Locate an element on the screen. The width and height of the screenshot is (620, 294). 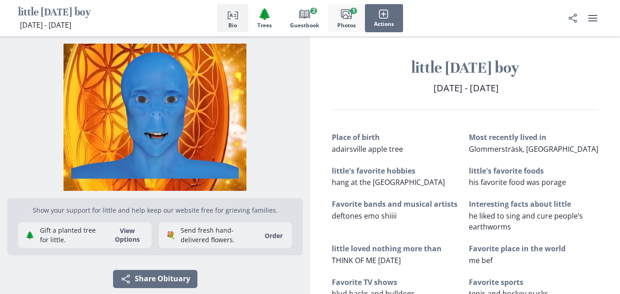
h3: little's favorite hobbies is located at coordinates (397, 171).